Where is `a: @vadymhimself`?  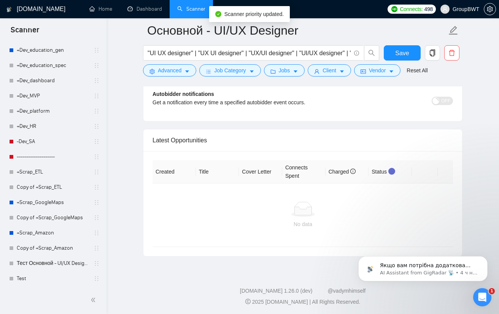
a: @vadymhimself is located at coordinates (347, 291).